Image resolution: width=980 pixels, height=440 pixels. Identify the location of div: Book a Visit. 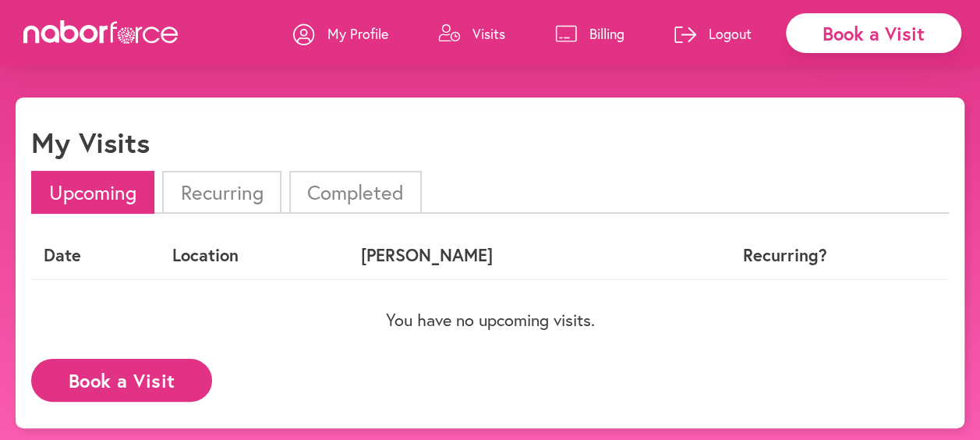
(874, 33).